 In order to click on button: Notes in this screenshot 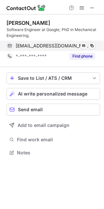, I will do `click(53, 152)`.